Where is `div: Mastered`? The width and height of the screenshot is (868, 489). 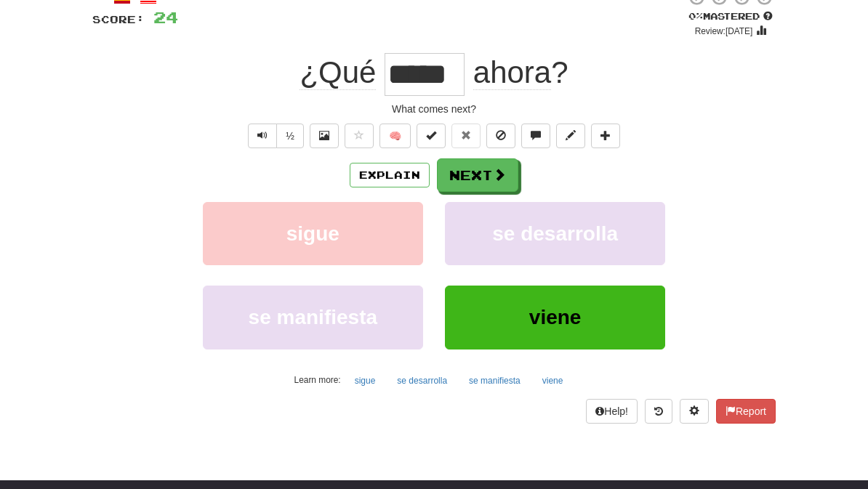 div: Mastered is located at coordinates (731, 17).